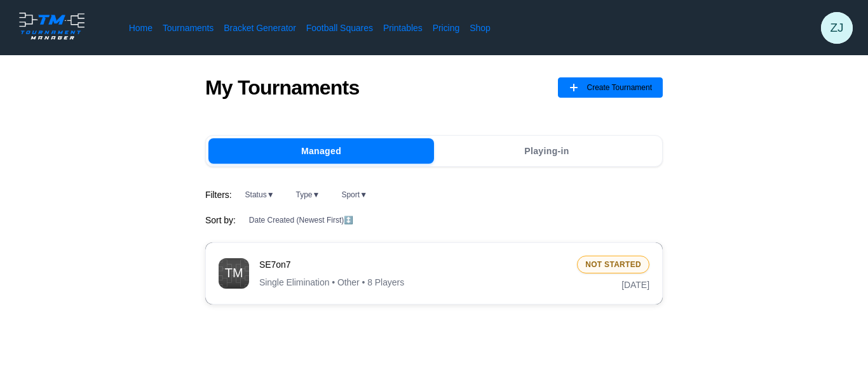 This screenshot has width=868, height=380. Describe the element at coordinates (301, 220) in the screenshot. I see `button: Date Created (Newest First)↕️` at that location.